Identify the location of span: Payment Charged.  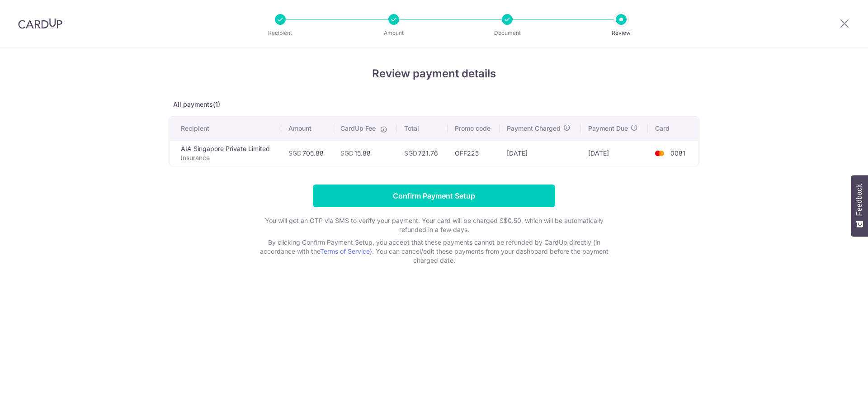
(533, 128).